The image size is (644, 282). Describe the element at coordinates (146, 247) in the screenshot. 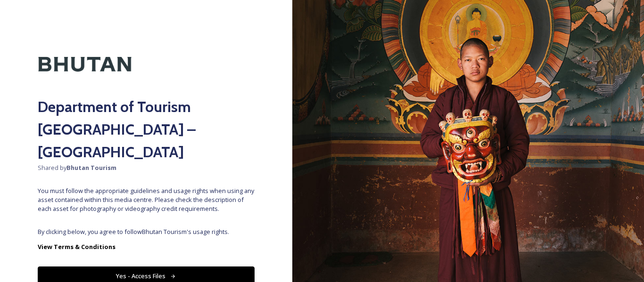

I see `a: View Terms & Conditions` at that location.